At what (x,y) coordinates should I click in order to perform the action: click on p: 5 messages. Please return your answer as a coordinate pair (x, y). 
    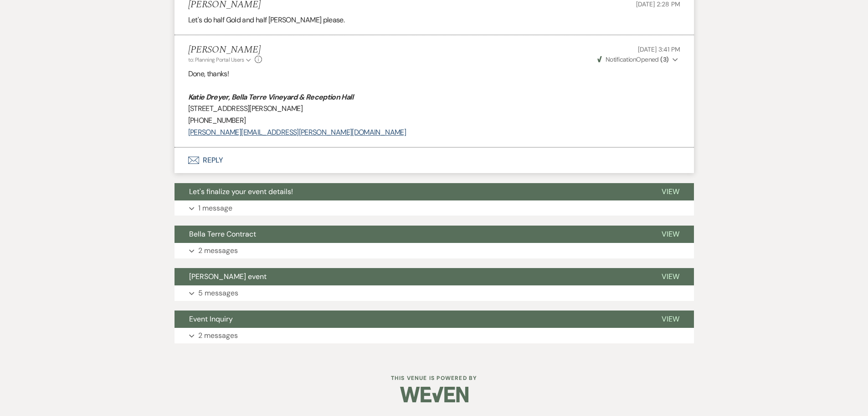
    Looking at the image, I should click on (218, 293).